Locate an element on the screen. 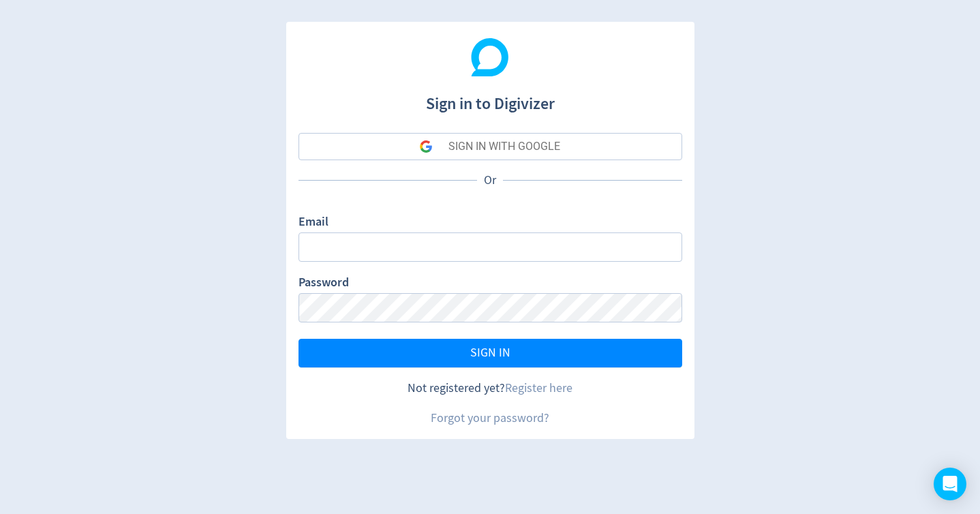 This screenshot has width=980, height=514. p: Or is located at coordinates (490, 180).